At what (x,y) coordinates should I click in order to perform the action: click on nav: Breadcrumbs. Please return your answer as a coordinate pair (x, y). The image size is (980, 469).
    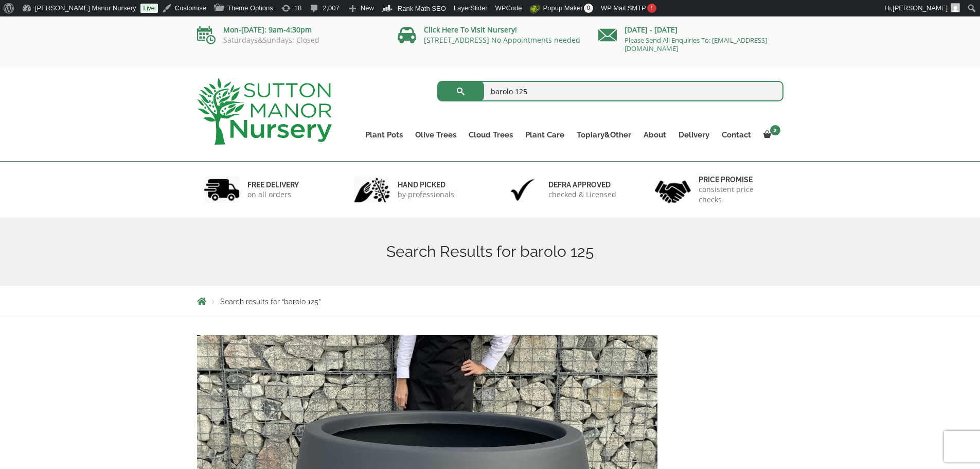
    Looking at the image, I should click on (490, 301).